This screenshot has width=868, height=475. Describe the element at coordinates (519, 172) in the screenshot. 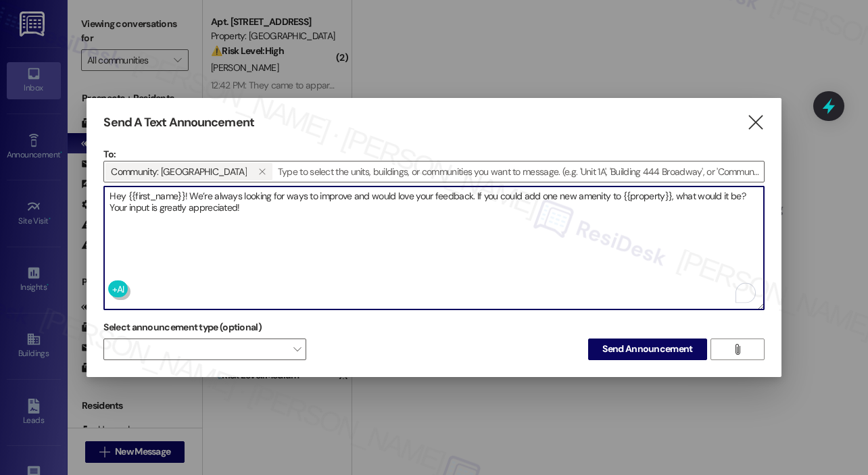

I see `input: Type to select the units, buildings, or communities you want to message. (e.g. 'Unit 1A', 'Buildi...` at that location.